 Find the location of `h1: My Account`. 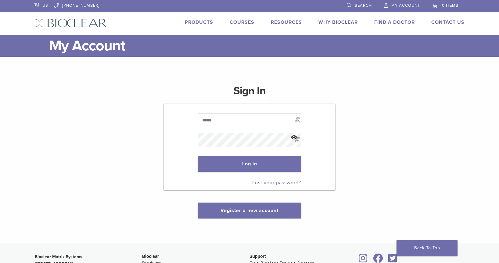

h1: My Account is located at coordinates (257, 46).